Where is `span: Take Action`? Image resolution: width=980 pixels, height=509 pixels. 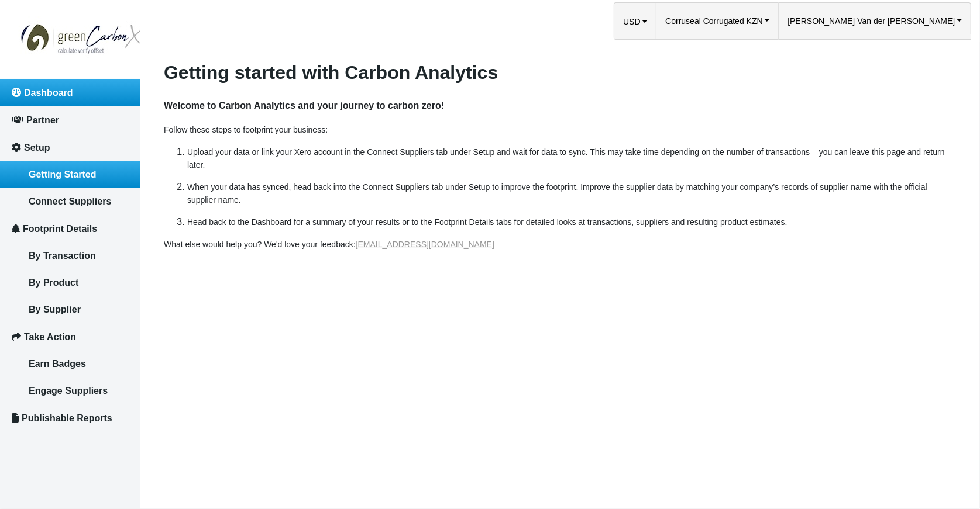 span: Take Action is located at coordinates (50, 337).